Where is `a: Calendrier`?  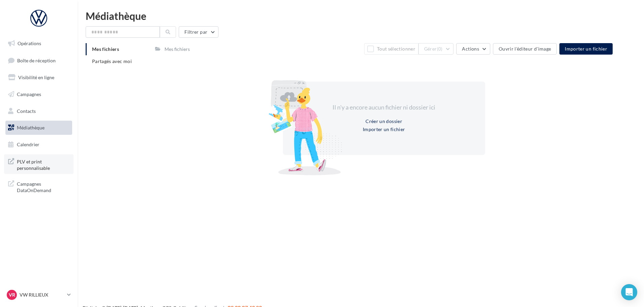 a: Calendrier is located at coordinates (39, 144).